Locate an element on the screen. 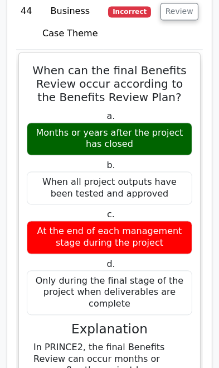  h3: Explanation is located at coordinates (109, 329).